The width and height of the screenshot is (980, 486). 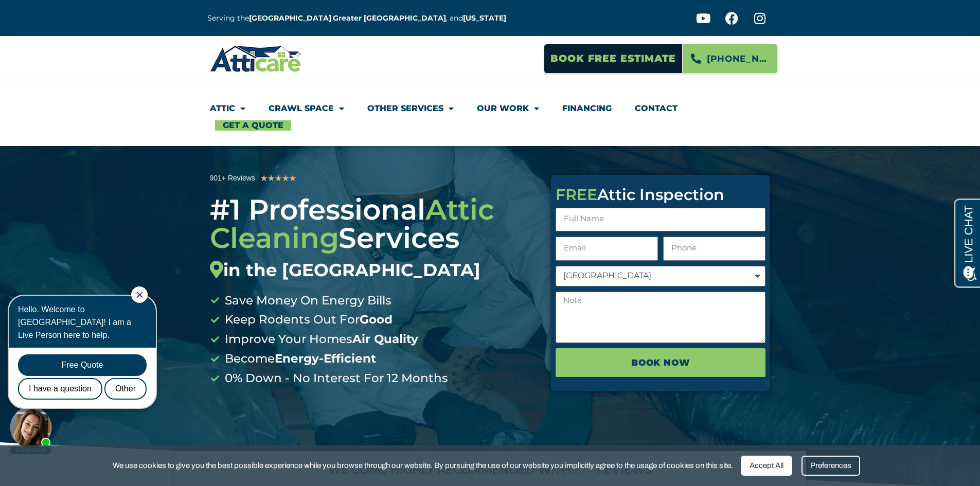 What do you see at coordinates (134, 9) in the screenshot?
I see `a: Close Chat` at bounding box center [134, 9].